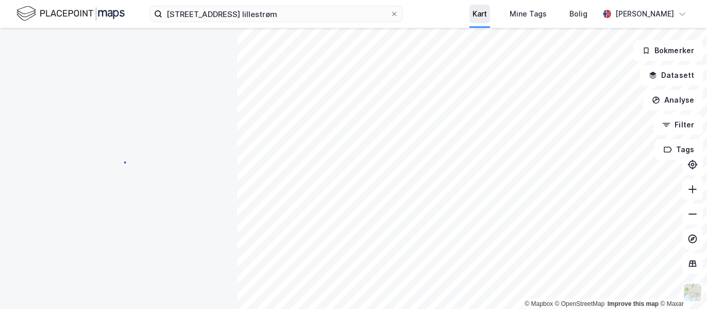  I want to click on div: Kart, so click(480, 14).